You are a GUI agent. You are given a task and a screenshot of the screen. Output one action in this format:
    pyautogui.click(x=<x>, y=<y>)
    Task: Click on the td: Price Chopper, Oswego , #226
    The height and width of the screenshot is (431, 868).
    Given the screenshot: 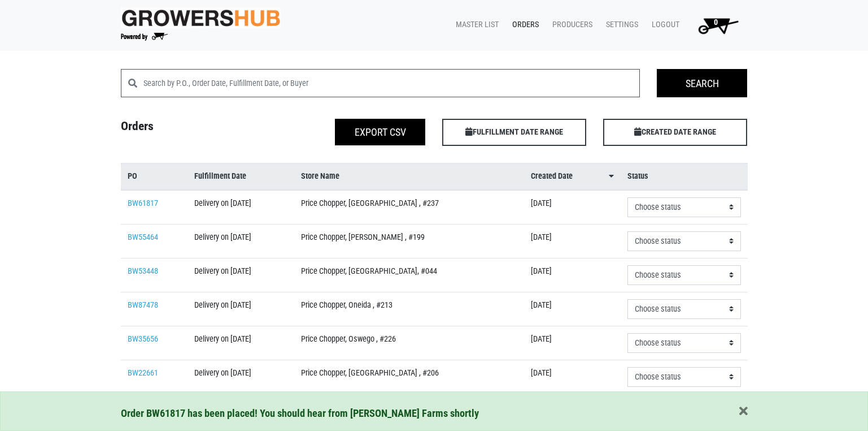 What is the action you would take?
    pyautogui.click(x=409, y=342)
    